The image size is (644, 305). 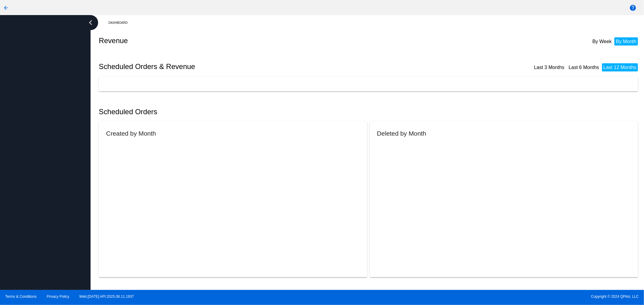 I want to click on mat-icon: help, so click(x=633, y=8).